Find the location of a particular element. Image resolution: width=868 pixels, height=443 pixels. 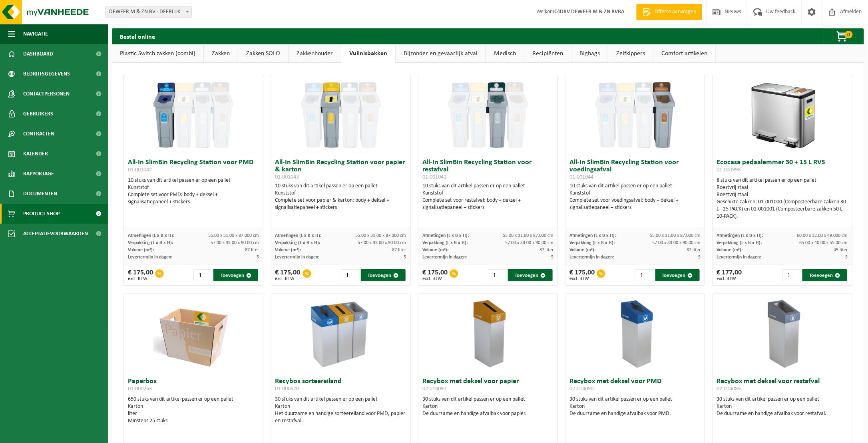

div: Het duurzame en handige sorteereiland voor PMD, papier en restafval. is located at coordinates (340, 417).